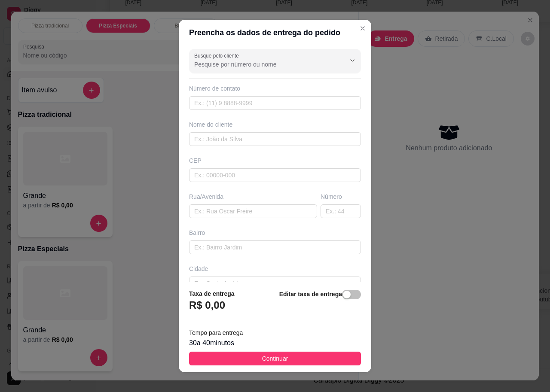 The image size is (550, 392). Describe the element at coordinates (275, 124) in the screenshot. I see `div: Nome do cliente` at that location.